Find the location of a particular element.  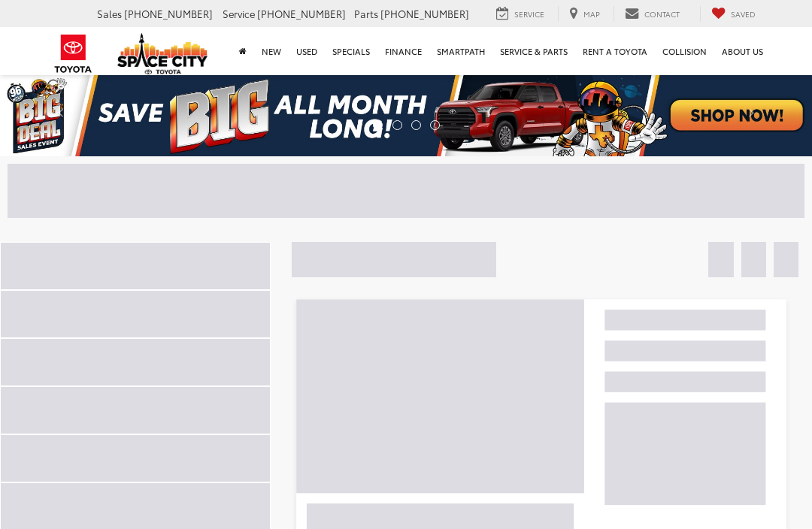

span: Sales is located at coordinates (109, 14).